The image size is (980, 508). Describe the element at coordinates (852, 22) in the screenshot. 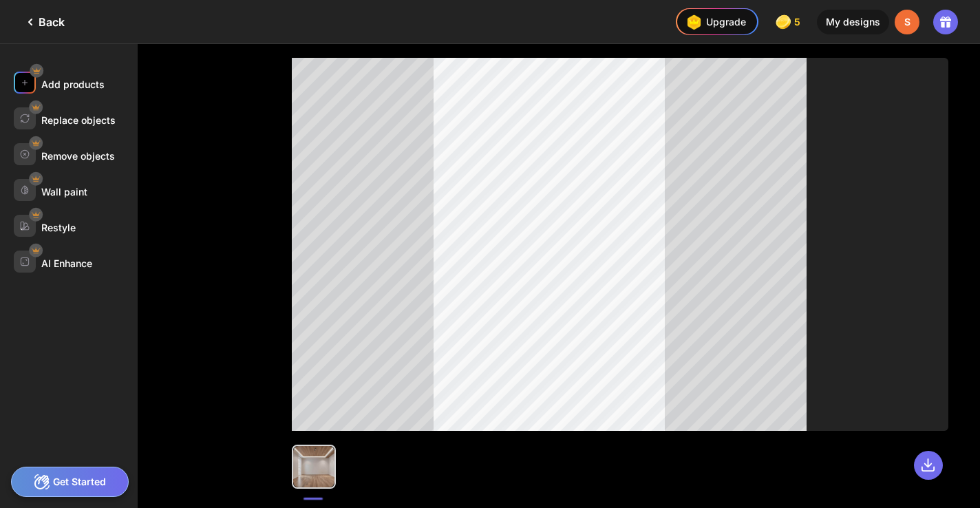

I see `div: My designs` at that location.